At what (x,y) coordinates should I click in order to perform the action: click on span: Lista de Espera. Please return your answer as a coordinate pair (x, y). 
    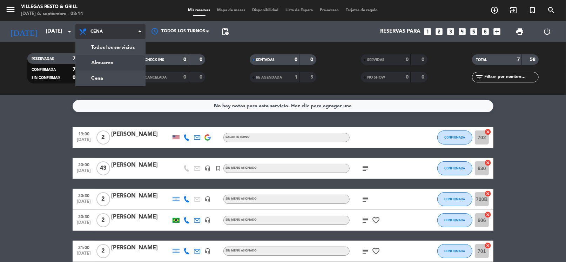
    Looking at the image, I should click on (300, 10).